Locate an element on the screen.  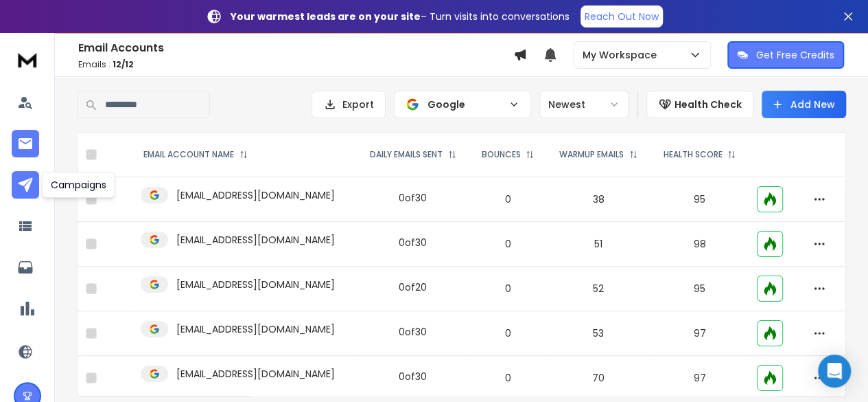
strong: Your warmest leads are on your site is located at coordinates (325, 16).